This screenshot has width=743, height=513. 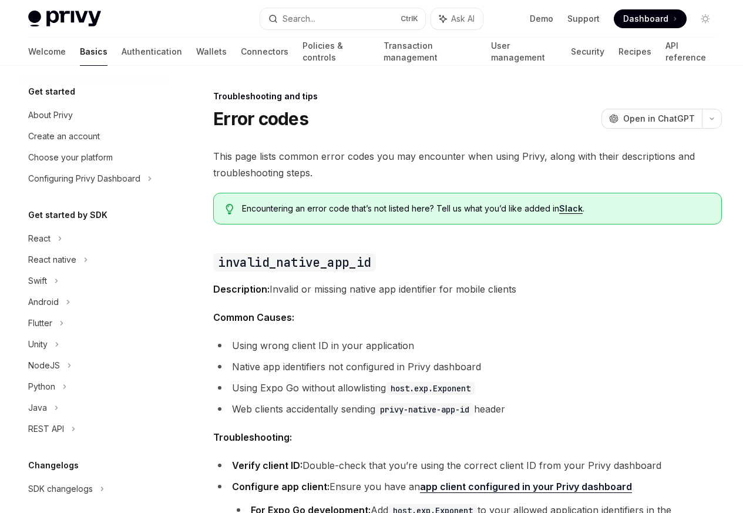 What do you see at coordinates (230, 209) in the screenshot?
I see `svg: Tip` at bounding box center [230, 209].